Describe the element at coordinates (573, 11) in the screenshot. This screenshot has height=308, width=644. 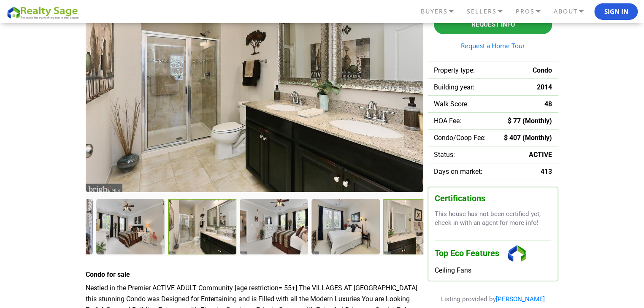
I see `a: ABOUT` at that location.